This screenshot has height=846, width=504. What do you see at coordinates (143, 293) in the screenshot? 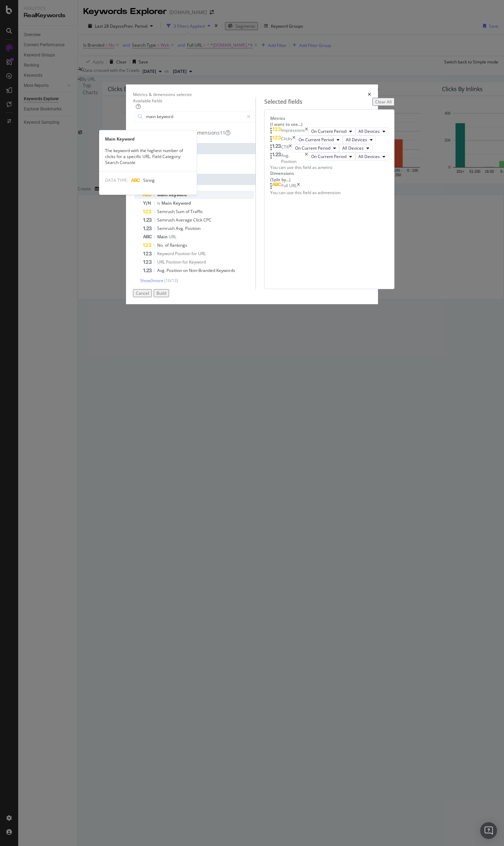
I see `button: Cancel` at bounding box center [143, 293].